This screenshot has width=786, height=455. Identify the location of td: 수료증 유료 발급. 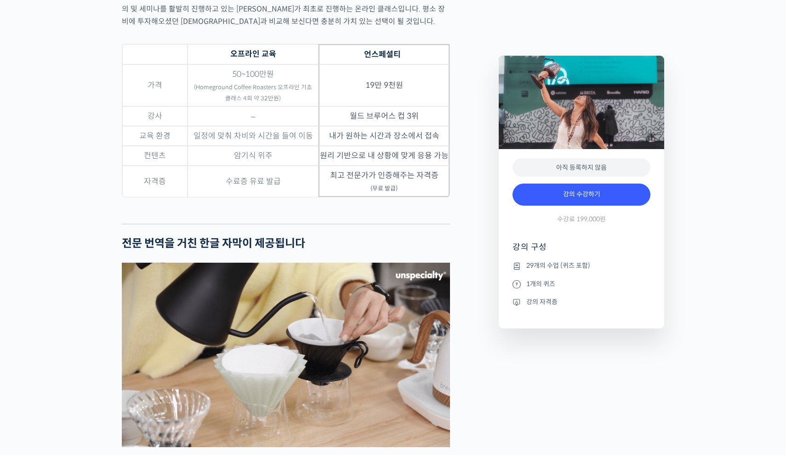
(253, 181).